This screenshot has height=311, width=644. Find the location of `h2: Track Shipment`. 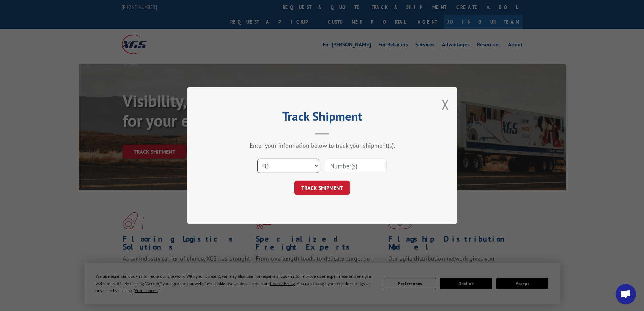

h2: Track Shipment is located at coordinates (322, 118).